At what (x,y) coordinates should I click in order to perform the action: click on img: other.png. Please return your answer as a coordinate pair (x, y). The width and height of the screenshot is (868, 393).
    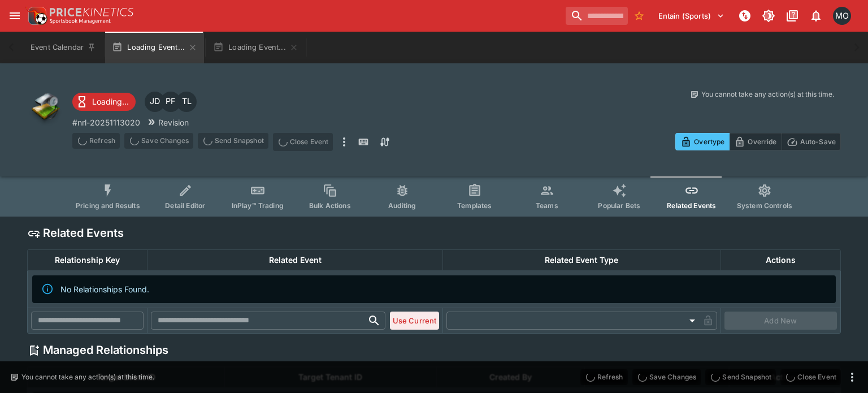
    Looking at the image, I should click on (45, 108).